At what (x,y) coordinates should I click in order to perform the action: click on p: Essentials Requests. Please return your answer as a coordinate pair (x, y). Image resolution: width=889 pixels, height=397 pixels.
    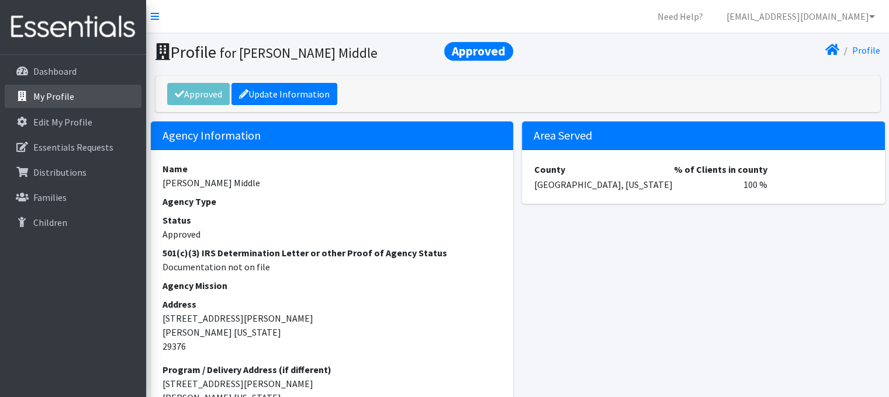
    Looking at the image, I should click on (73, 147).